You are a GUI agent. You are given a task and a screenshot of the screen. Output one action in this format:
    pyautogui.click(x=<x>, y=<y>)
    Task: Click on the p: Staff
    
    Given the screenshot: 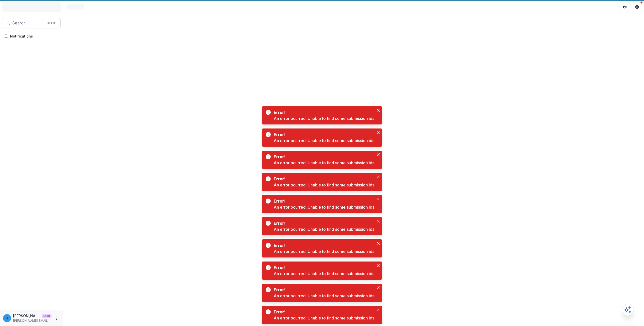 What is the action you would take?
    pyautogui.click(x=47, y=316)
    